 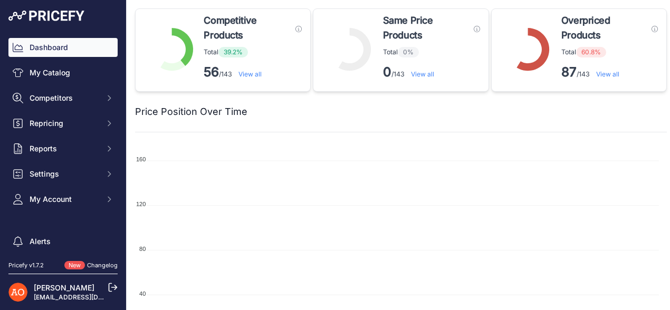 I want to click on a: Alerts, so click(x=63, y=242).